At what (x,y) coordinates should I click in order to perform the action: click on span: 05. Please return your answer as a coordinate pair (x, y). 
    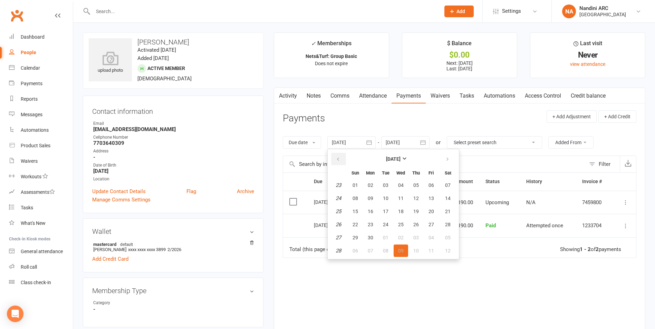
    Looking at the image, I should click on (448, 238).